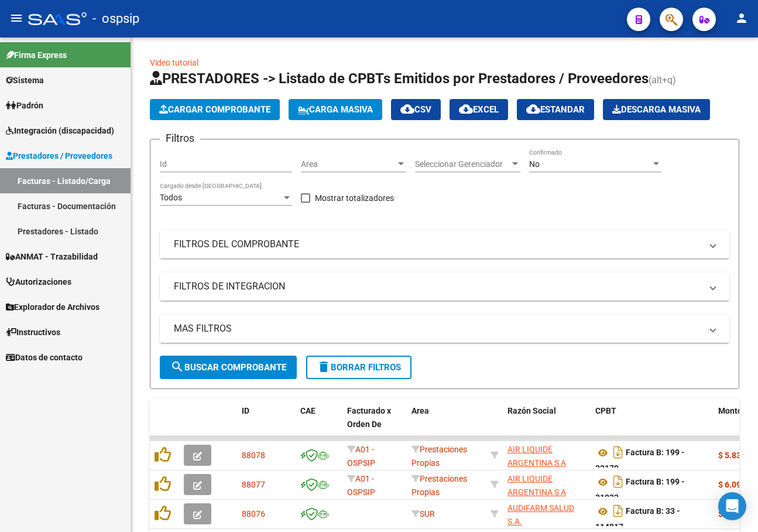 The image size is (758, 532). What do you see at coordinates (319, 424) in the screenshot?
I see `datatable-header-cell: CAE` at bounding box center [319, 424].